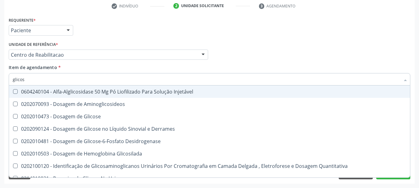  I want to click on div: 0604240104 - Alfa-Alglicosidase 50 Mg Pó Liofilizado Para Solução Injetável, so click(209, 92).